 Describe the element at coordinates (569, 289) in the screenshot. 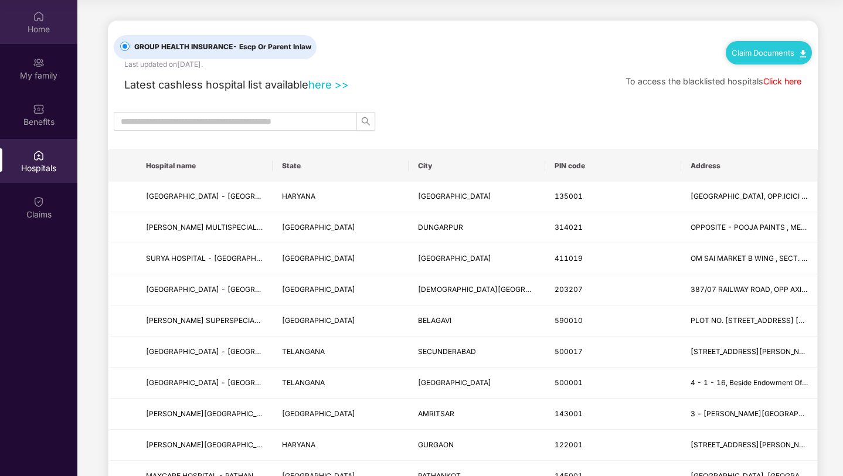

I see `span: 203207` at that location.